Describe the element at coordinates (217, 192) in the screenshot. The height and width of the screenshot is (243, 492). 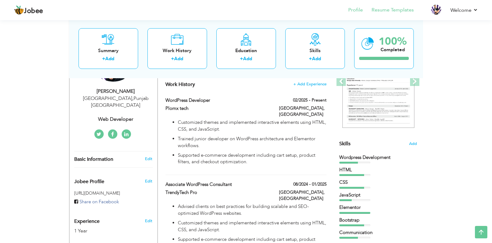
I see `label: TrendyTech Pro` at that location.